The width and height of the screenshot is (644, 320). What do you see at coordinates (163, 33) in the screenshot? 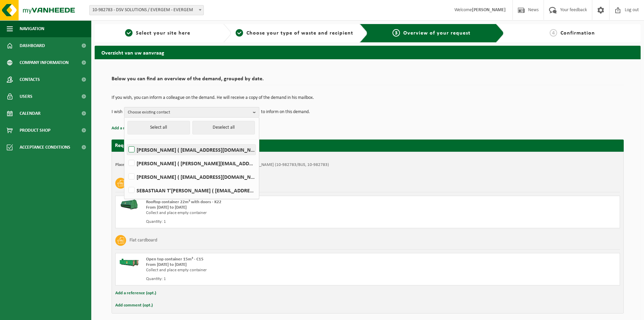
I see `span: Select your site here` at bounding box center [163, 33].